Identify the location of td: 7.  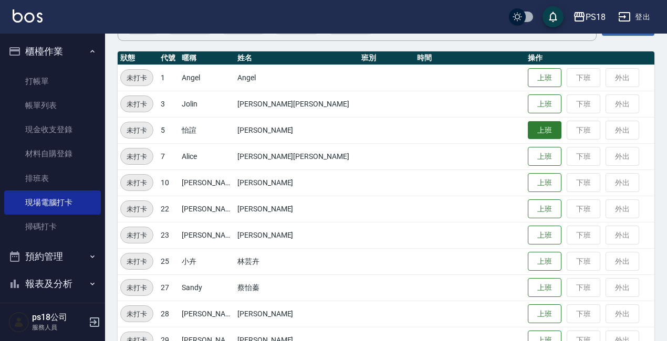
(169, 157).